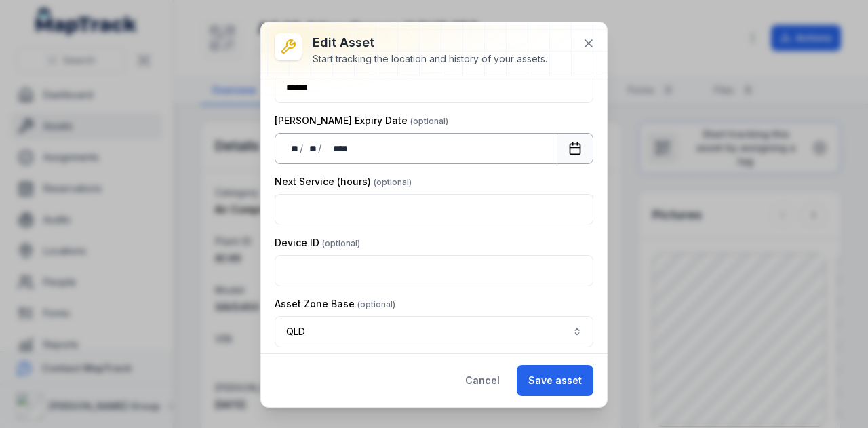 The height and width of the screenshot is (428, 868). What do you see at coordinates (336, 148) in the screenshot?
I see `div: year,` at bounding box center [336, 148].